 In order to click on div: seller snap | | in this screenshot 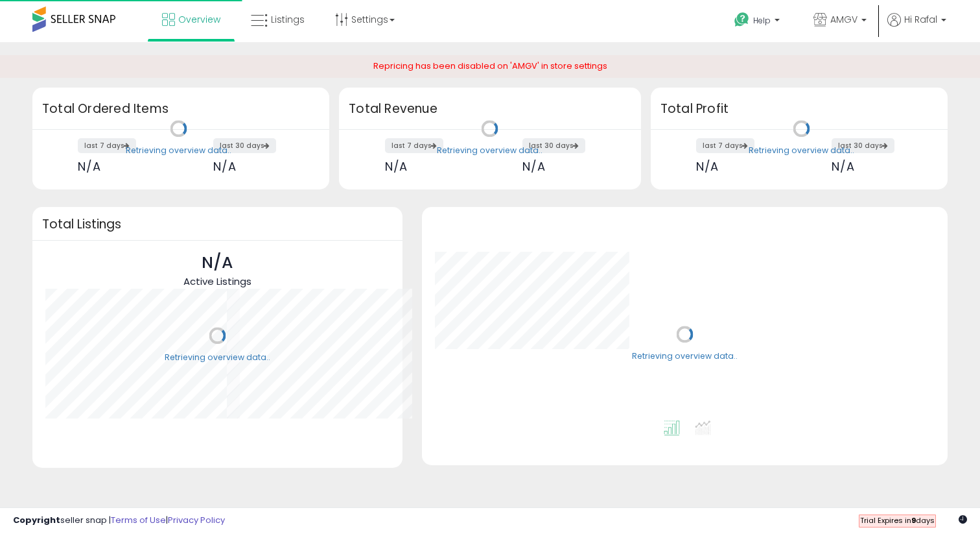, I will do `click(119, 520)`.